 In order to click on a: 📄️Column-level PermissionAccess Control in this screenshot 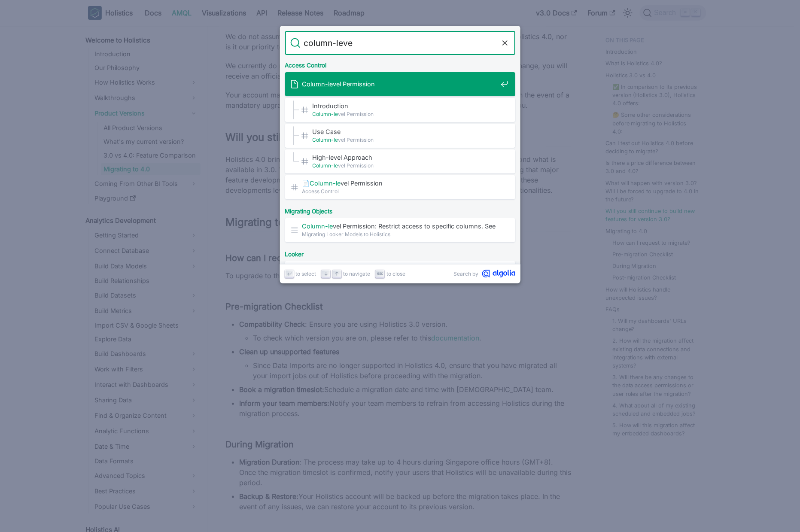, I will do `click(400, 187)`.